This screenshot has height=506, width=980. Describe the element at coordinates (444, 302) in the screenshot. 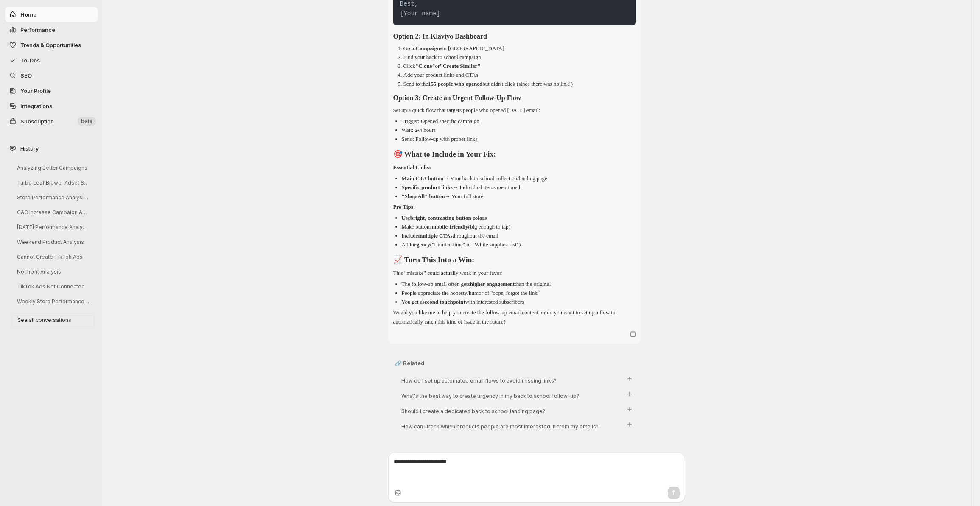

I see `strong: second touchpoint` at that location.